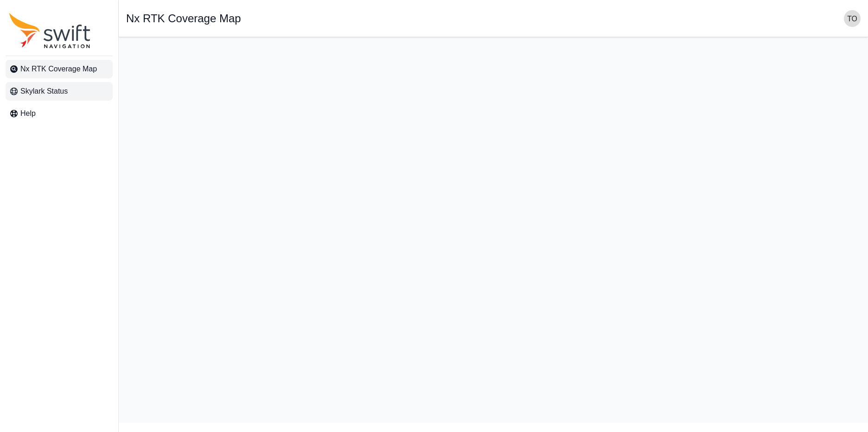  Describe the element at coordinates (44, 91) in the screenshot. I see `span: Skylark Status` at that location.